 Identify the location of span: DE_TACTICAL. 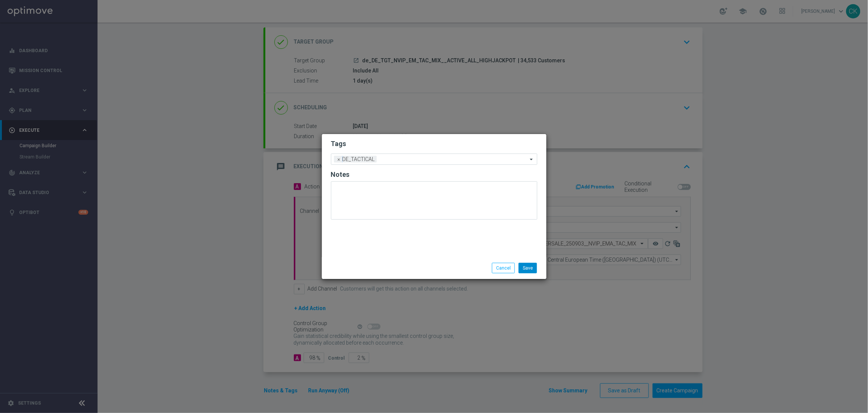
(359, 159).